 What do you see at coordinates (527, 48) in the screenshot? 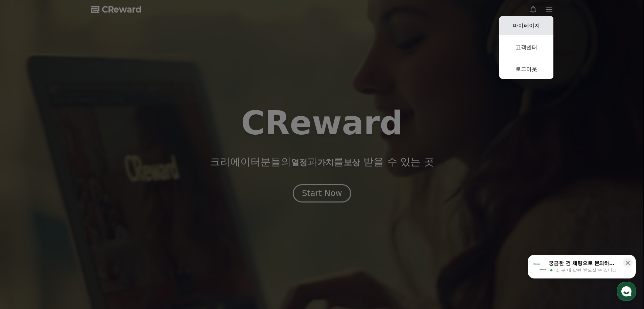
I see `a: 고객센터` at bounding box center [527, 48].